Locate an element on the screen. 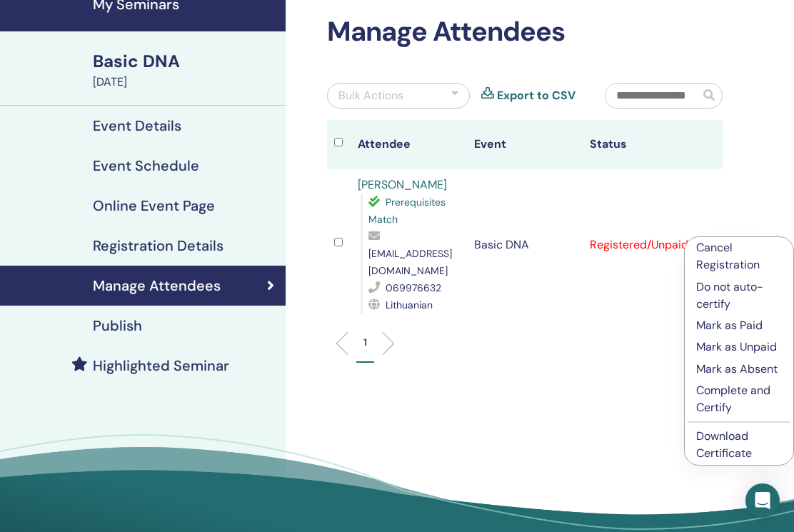 The image size is (794, 532). p: Do not auto-certify is located at coordinates (739, 295).